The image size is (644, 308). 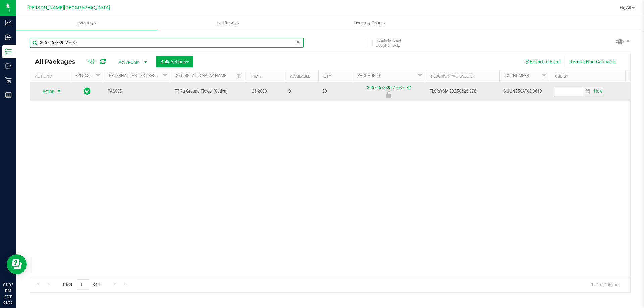 What do you see at coordinates (327, 76) in the screenshot?
I see `a: Qty` at bounding box center [327, 76].